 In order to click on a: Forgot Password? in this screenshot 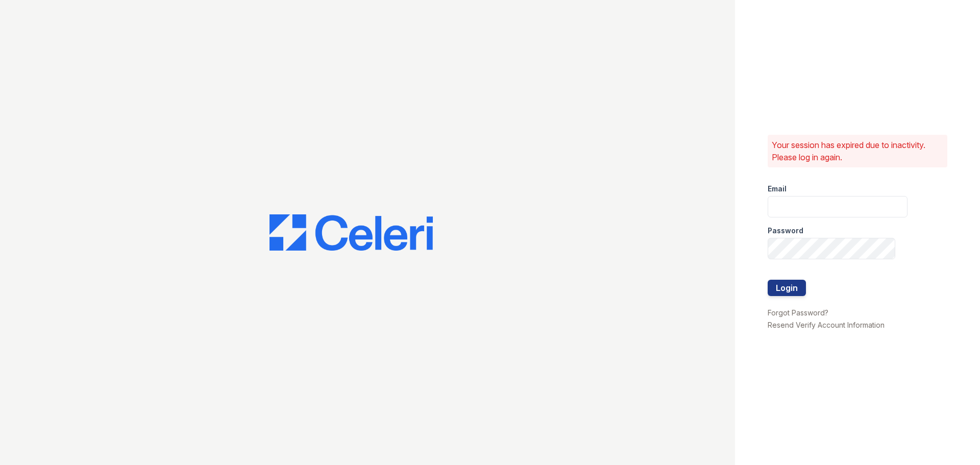, I will do `click(798, 312)`.